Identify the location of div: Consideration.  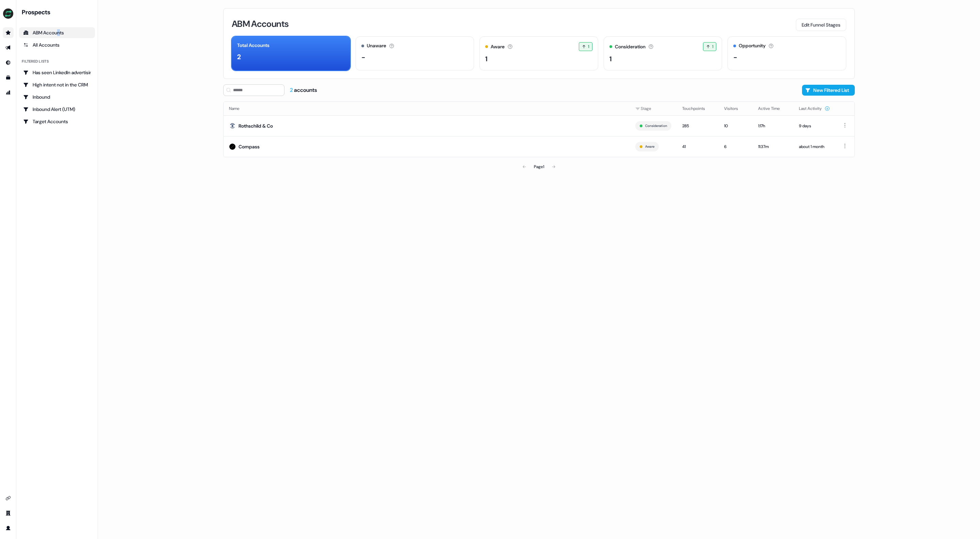
(630, 47).